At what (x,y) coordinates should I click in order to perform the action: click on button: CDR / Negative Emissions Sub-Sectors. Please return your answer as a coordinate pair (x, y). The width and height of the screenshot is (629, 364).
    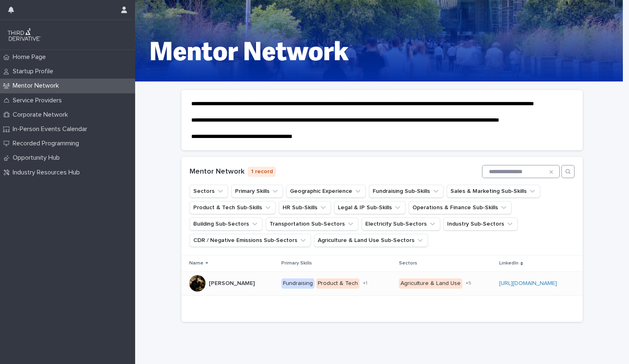
    Looking at the image, I should click on (250, 240).